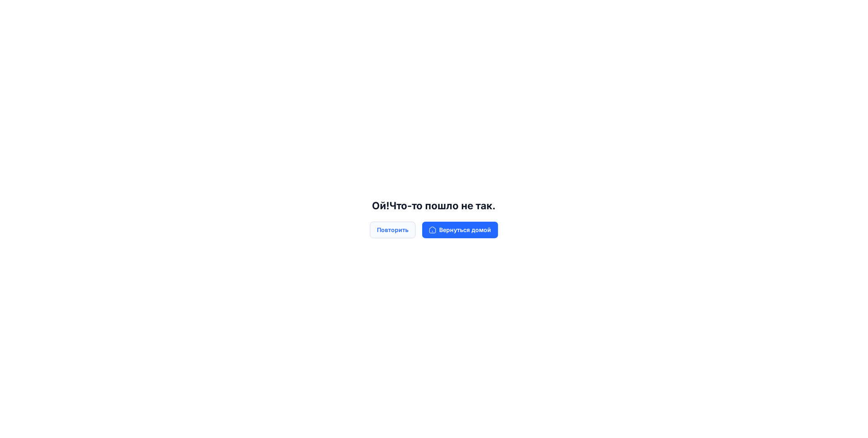  I want to click on ya-tr-span: Что-то пошло не так., so click(443, 205).